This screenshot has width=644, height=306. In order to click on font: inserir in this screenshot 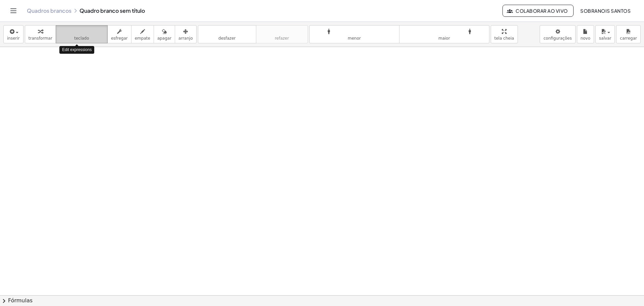, I will do `click(13, 38)`.